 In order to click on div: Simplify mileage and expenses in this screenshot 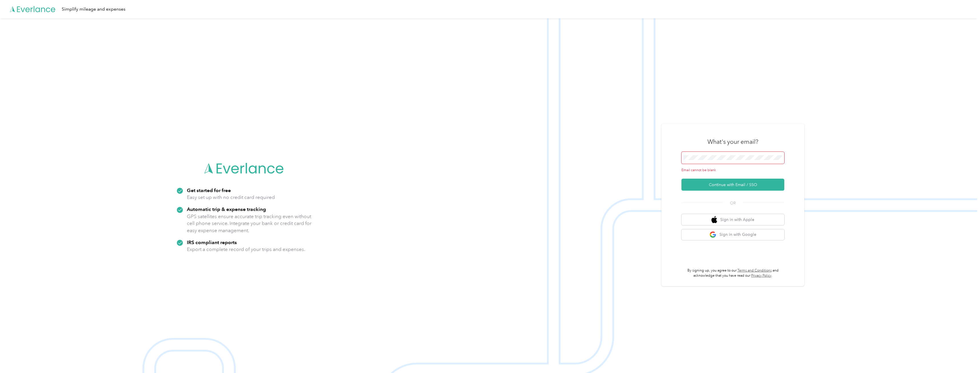, I will do `click(93, 9)`.